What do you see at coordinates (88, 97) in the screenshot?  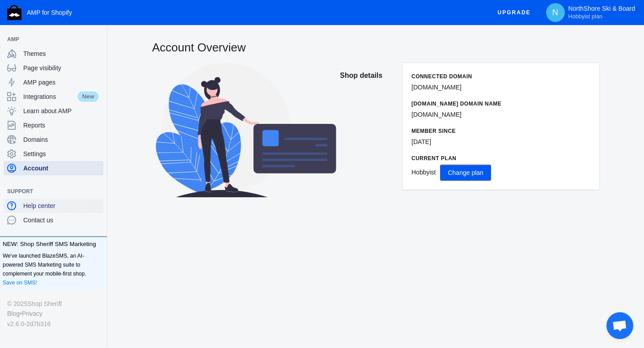 I see `span: New` at bounding box center [88, 97].